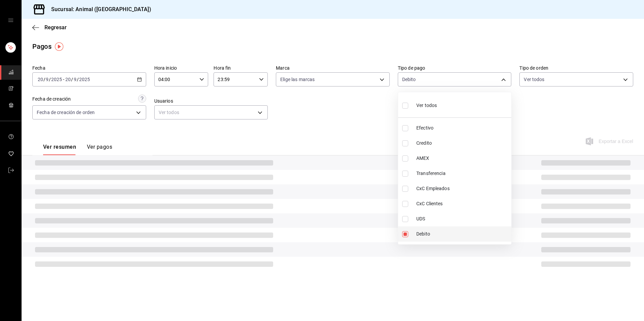  Describe the element at coordinates (463, 234) in the screenshot. I see `span: Debito` at that location.